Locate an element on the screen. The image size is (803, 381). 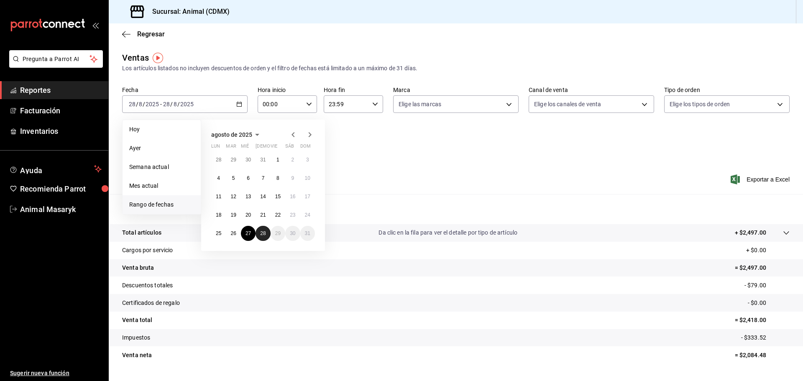
abbr: 9 de agosto de 2025 is located at coordinates (292, 178).